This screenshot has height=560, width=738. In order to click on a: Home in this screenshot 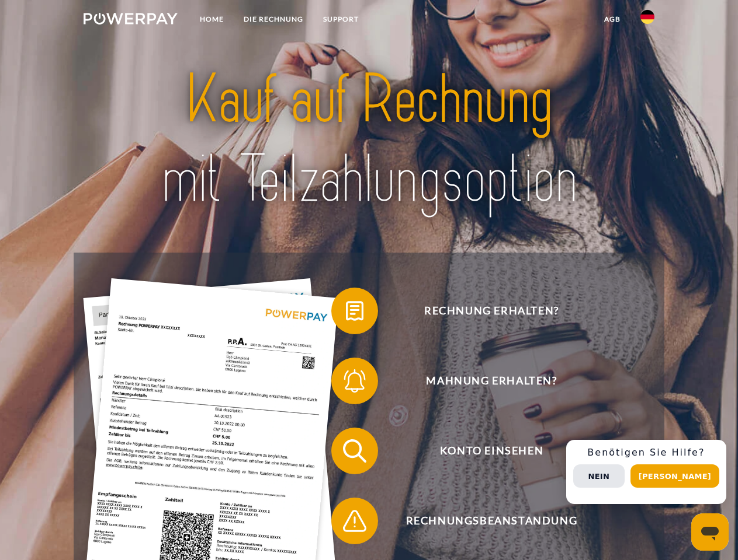, I will do `click(211, 19)`.